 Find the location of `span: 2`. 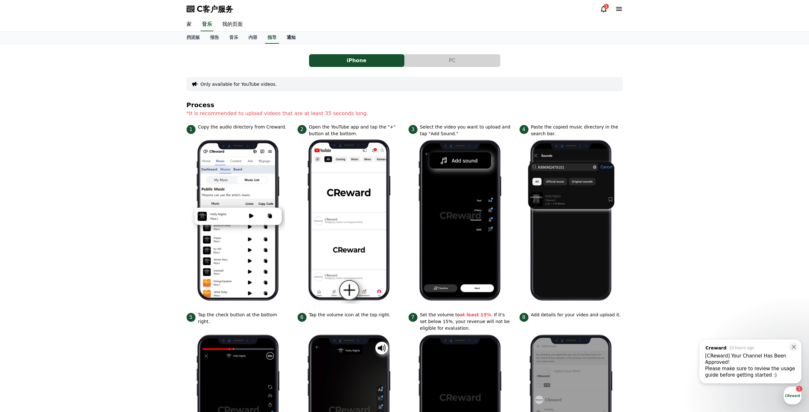

span: 2 is located at coordinates (302, 129).